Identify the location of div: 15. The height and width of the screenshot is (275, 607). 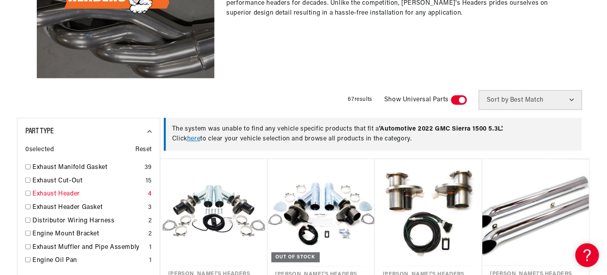
(149, 181).